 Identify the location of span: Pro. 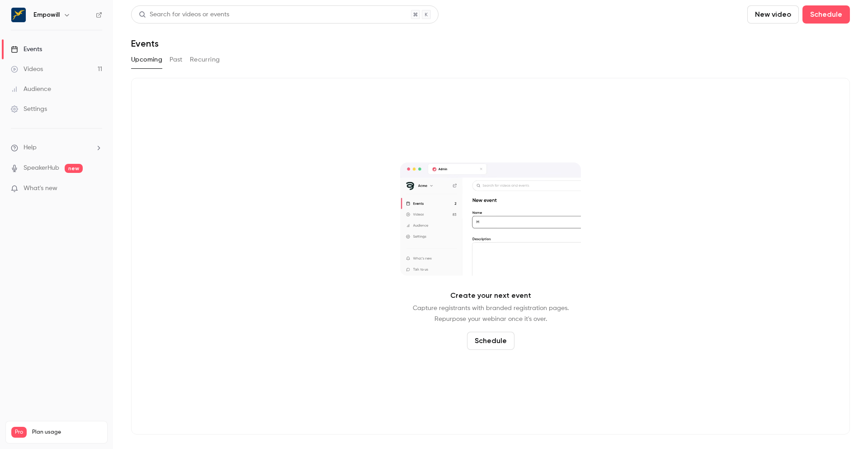
(19, 432).